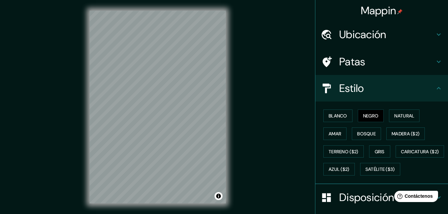 This screenshot has height=214, width=448. I want to click on font: Natural, so click(404, 116).